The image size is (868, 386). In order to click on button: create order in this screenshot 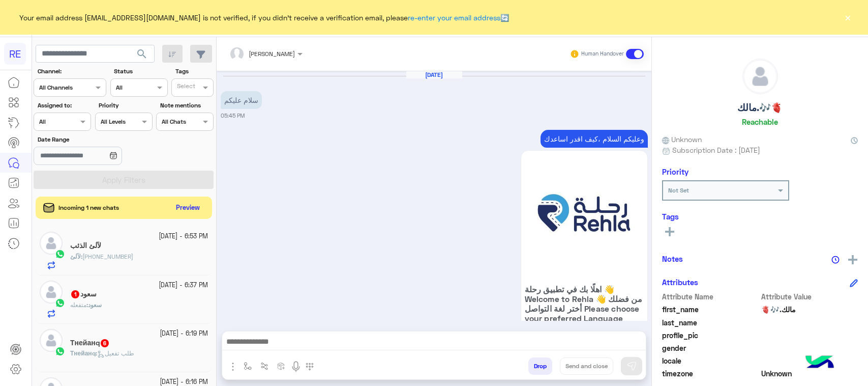, I will do `click(281, 365)`.